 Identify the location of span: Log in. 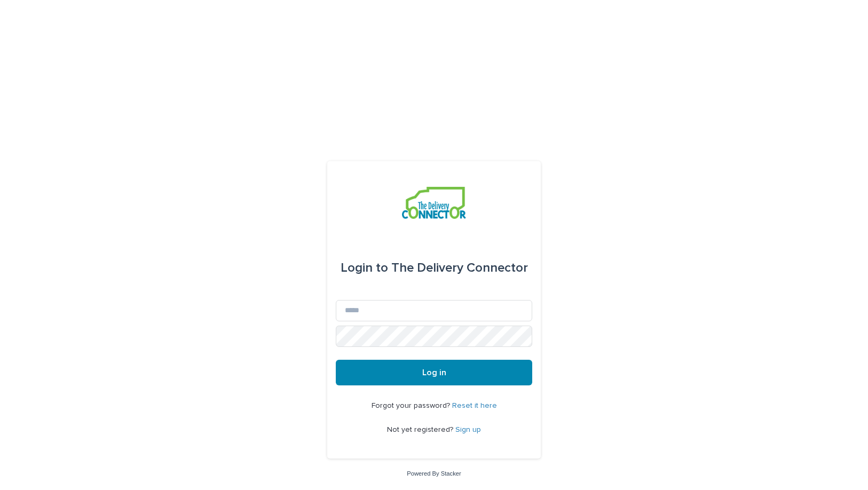
(434, 372).